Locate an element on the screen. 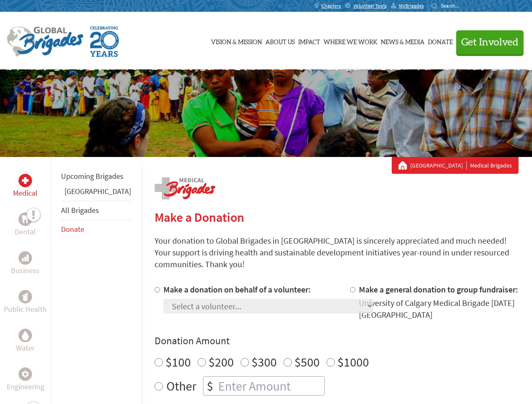 Image resolution: width=532 pixels, height=404 pixels. a: Impact is located at coordinates (309, 41).